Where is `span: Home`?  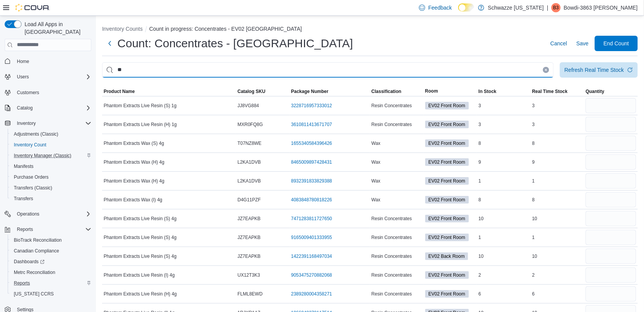 span: Home is located at coordinates (53, 61).